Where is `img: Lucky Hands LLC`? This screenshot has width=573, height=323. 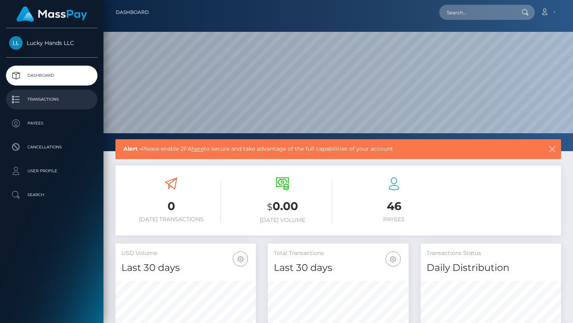 img: Lucky Hands LLC is located at coordinates (16, 43).